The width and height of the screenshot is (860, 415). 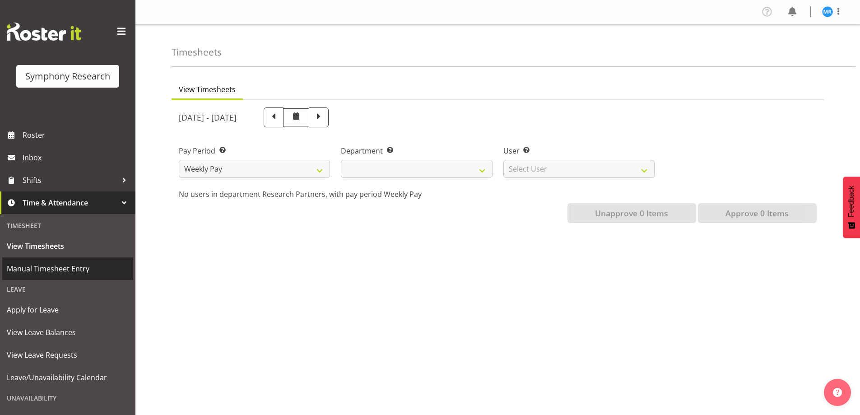 What do you see at coordinates (837, 392) in the screenshot?
I see `img: help-xxl-2.png` at bounding box center [837, 392].